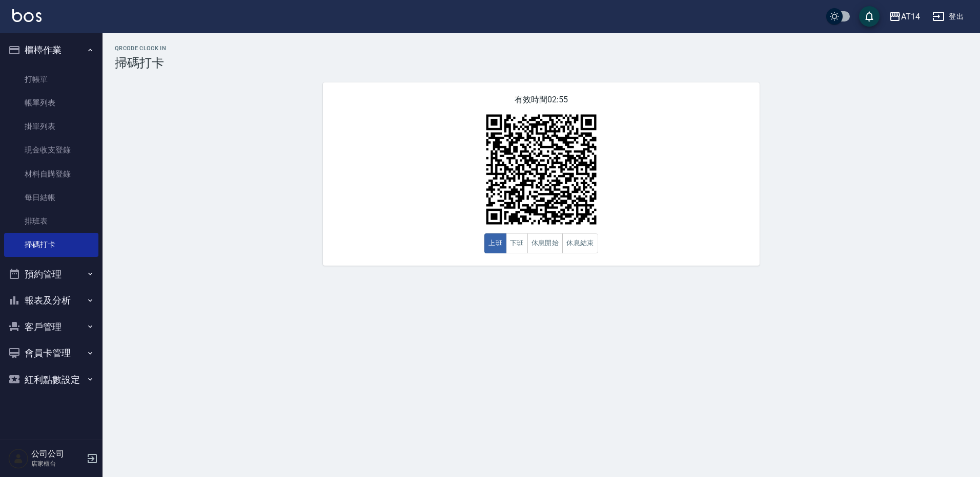 The width and height of the screenshot is (980, 477). I want to click on img: Logo, so click(27, 16).